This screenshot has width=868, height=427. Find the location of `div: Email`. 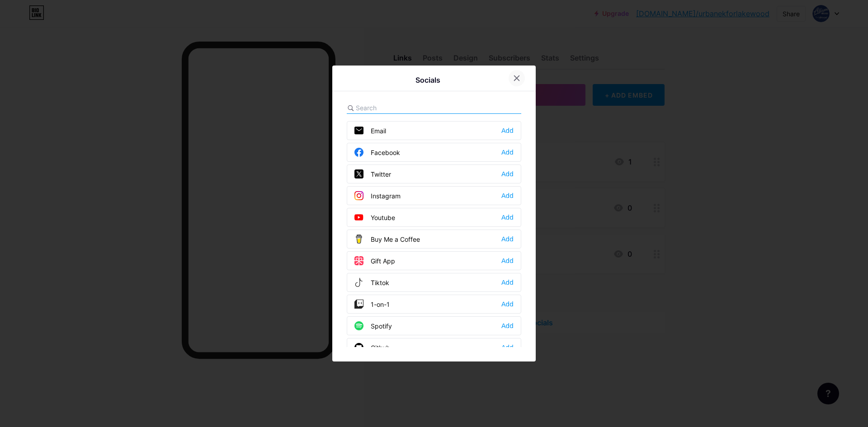

div: Email is located at coordinates (371, 131).